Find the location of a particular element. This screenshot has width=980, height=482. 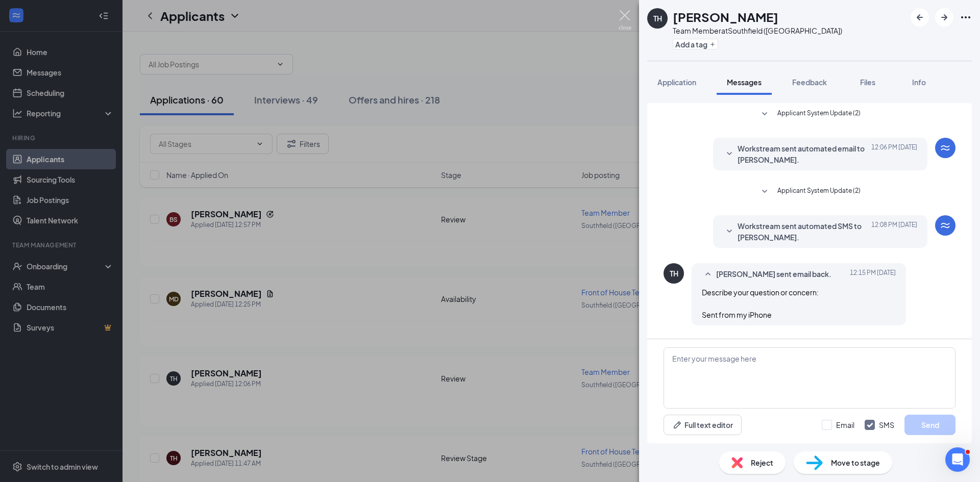

svg: SmallChevronUp is located at coordinates (708, 274).